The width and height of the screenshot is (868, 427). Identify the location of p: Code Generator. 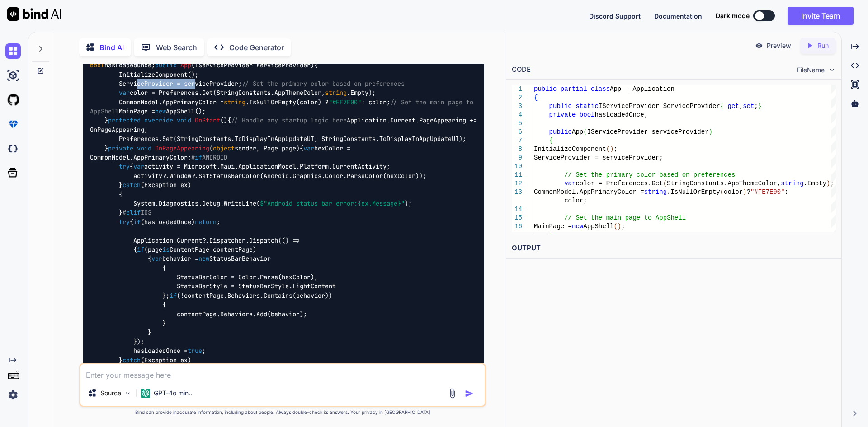
(256, 48).